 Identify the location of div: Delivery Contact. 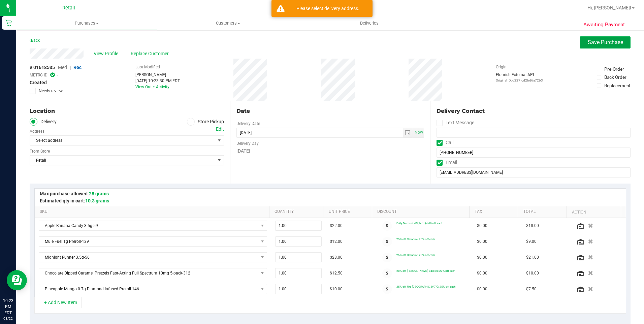
(533, 111).